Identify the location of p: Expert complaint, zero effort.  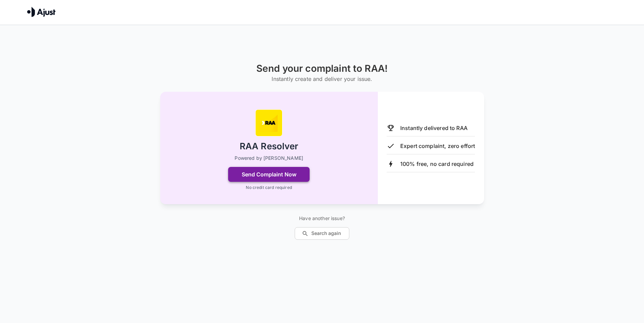
(437, 146).